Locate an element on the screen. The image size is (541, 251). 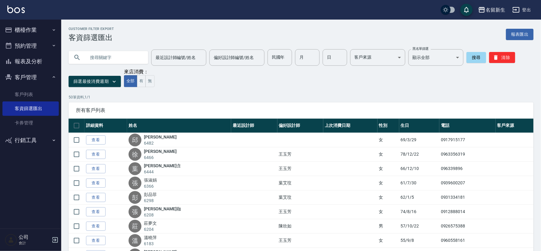
div: 6444 is located at coordinates (162, 172).